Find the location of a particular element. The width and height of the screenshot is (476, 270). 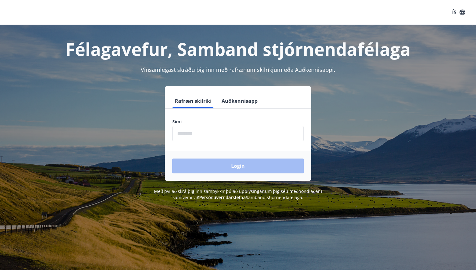

span: Með því að skrá þig inn samþykkir þú að upplýsingar um þig séu meðhöndlaðar í samræmi við Samband... is located at coordinates (238, 194).